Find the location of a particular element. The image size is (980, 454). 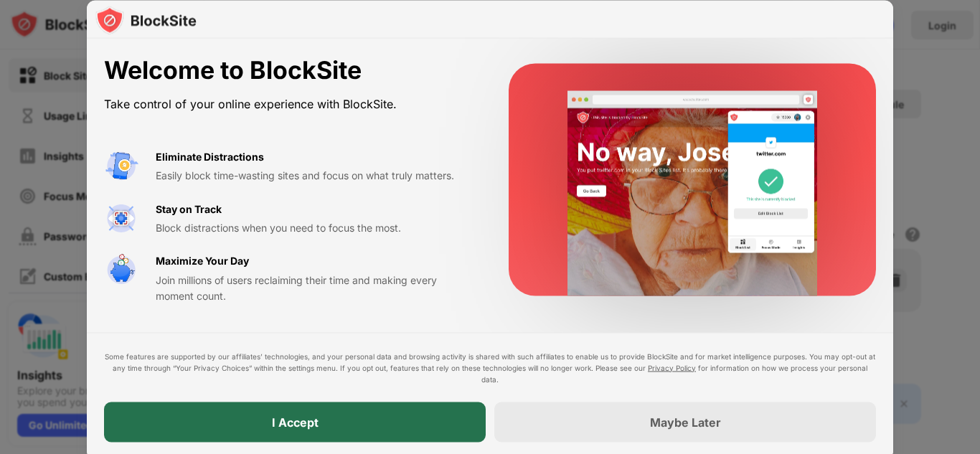

img: value-avoid-distractions.svg is located at coordinates (121, 166).